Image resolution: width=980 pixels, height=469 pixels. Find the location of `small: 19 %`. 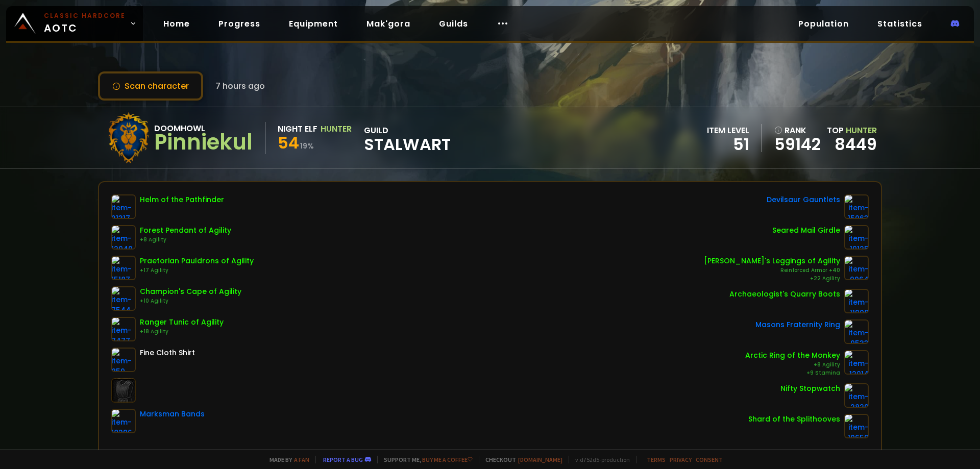

small: 19 % is located at coordinates (306, 146).